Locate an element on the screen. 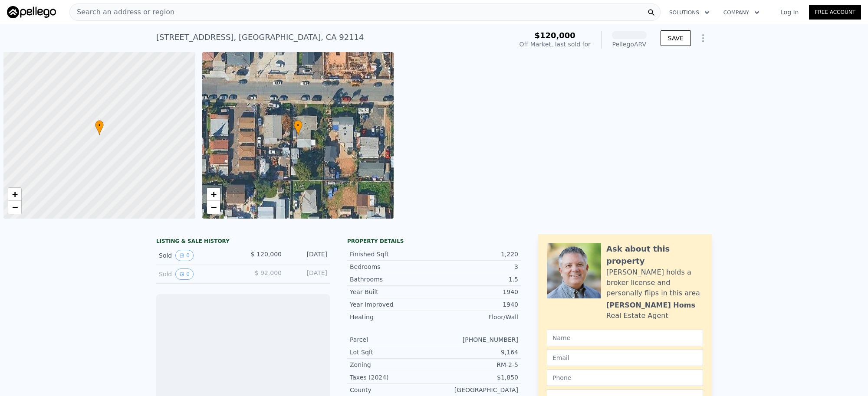 The image size is (868, 396). button: Show Options is located at coordinates (703, 38).